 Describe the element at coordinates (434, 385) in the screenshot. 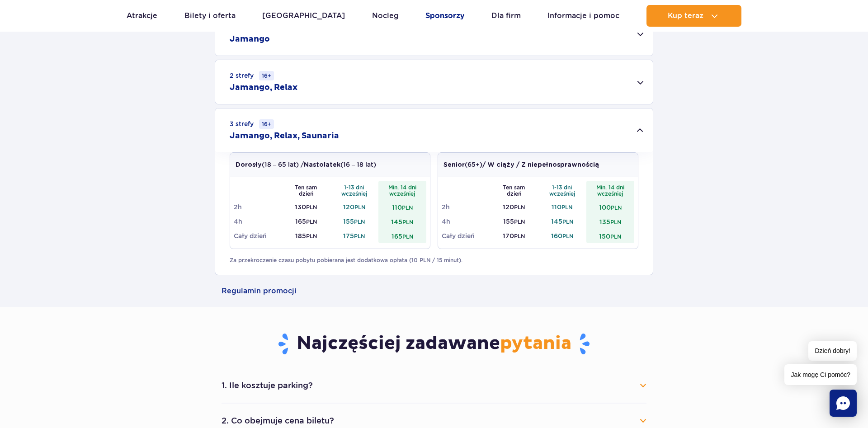

I see `button: 1. Ile kosztuje parking?` at that location.